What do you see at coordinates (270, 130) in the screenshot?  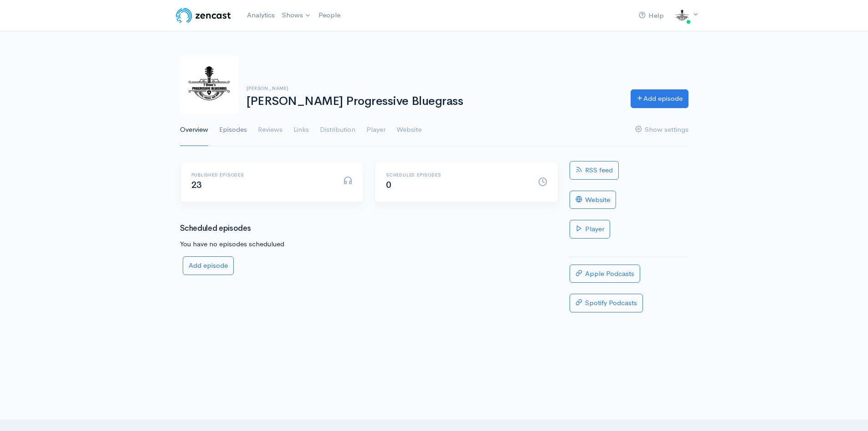 I see `a: Reviews` at bounding box center [270, 130].